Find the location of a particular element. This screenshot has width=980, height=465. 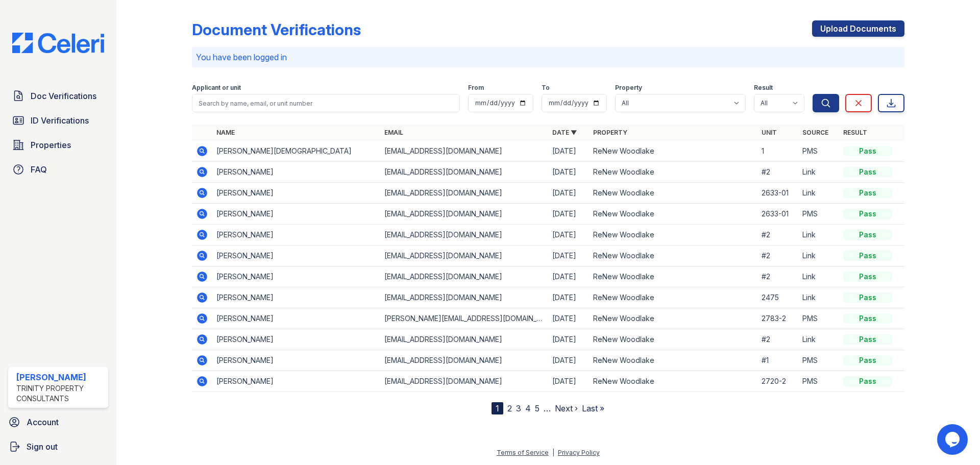

label: Property is located at coordinates (628, 88).